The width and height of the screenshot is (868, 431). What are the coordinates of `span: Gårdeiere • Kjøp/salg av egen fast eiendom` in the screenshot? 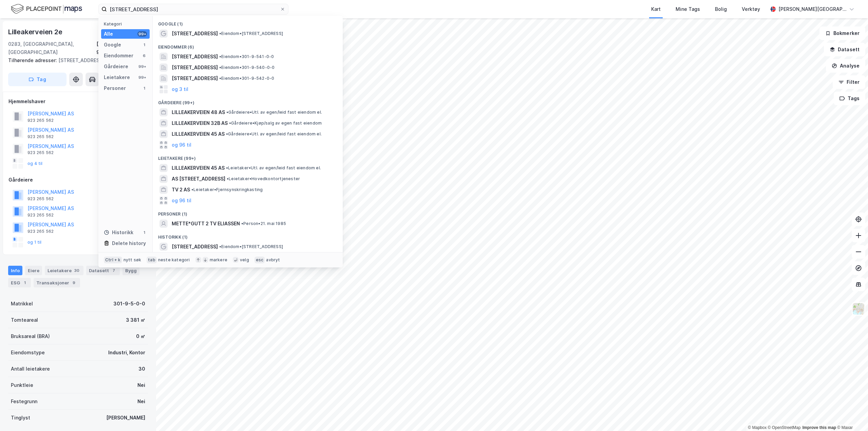 It's located at (275, 123).